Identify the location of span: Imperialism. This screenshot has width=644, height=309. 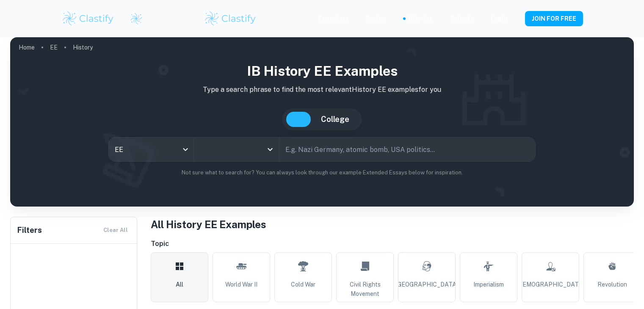
(489, 285).